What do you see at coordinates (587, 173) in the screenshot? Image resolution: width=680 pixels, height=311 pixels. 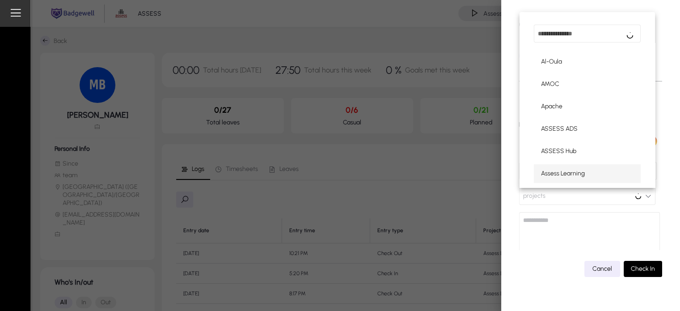 I see `mat-option: Assess Learning` at bounding box center [587, 173].